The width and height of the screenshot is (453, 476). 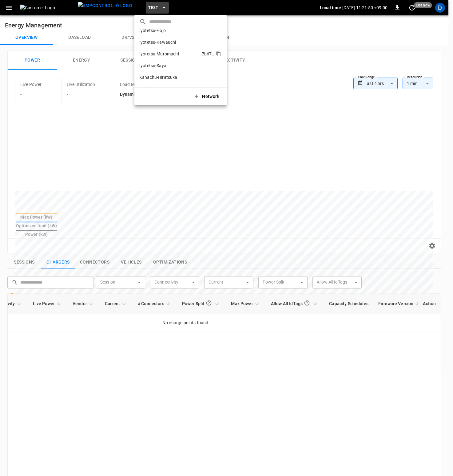 I want to click on button: Network, so click(x=207, y=96).